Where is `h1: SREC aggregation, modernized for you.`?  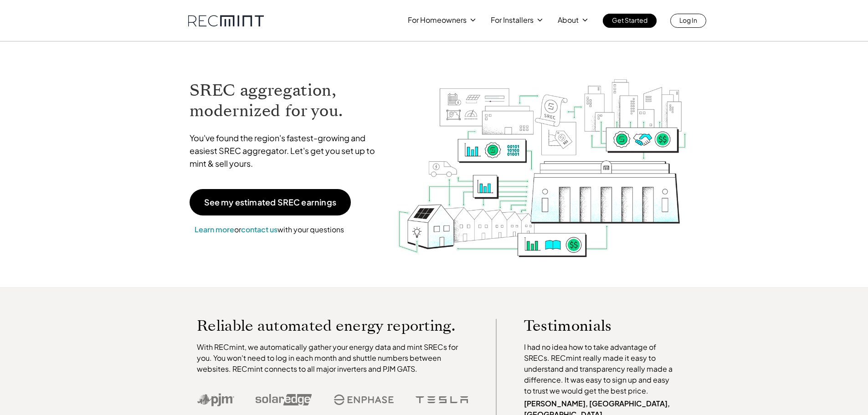 h1: SREC aggregation, modernized for you. is located at coordinates (287, 101).